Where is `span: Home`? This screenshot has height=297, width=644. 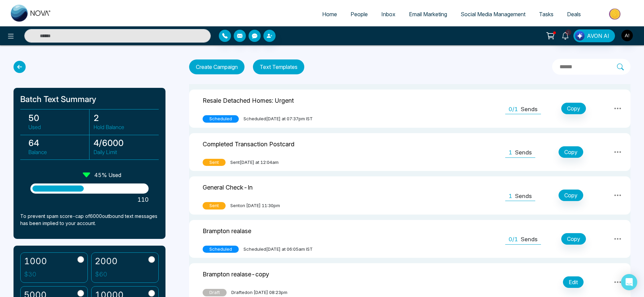
span: Home is located at coordinates (330, 14).